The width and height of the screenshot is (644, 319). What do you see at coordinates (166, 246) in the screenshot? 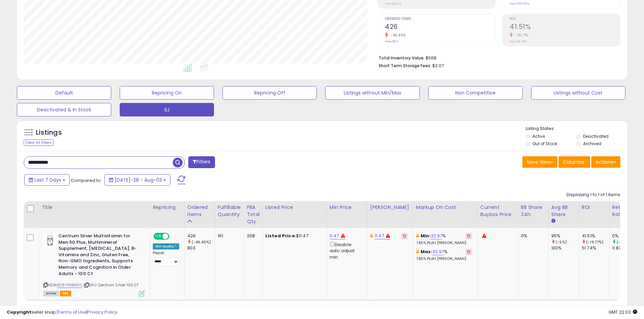
I see `div: Win BuyBox *` at bounding box center [166, 246].